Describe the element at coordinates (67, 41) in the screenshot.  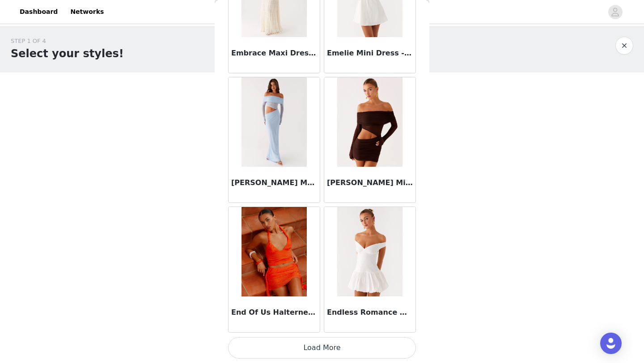
I see `div: STEP 1 OF 4` at that location.